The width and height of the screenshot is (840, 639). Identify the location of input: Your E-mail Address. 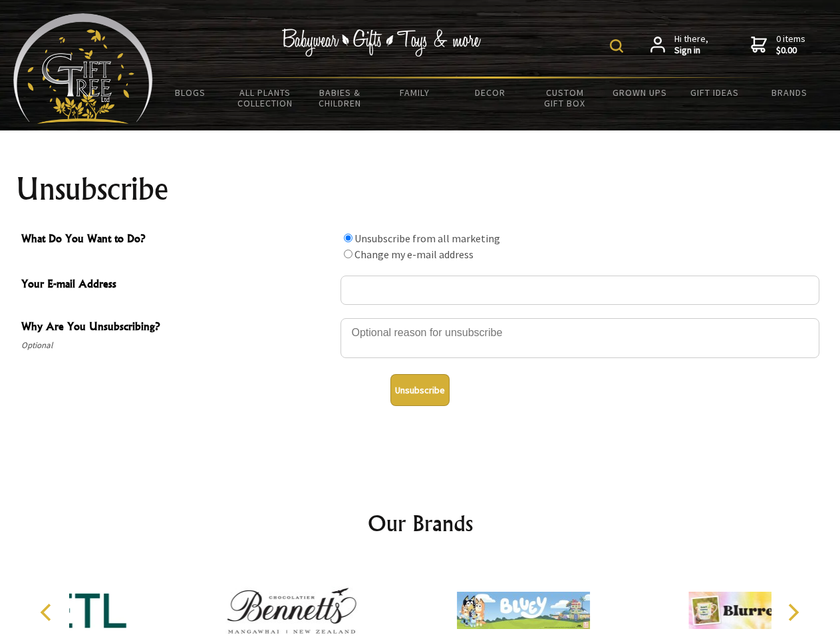
(580, 290).